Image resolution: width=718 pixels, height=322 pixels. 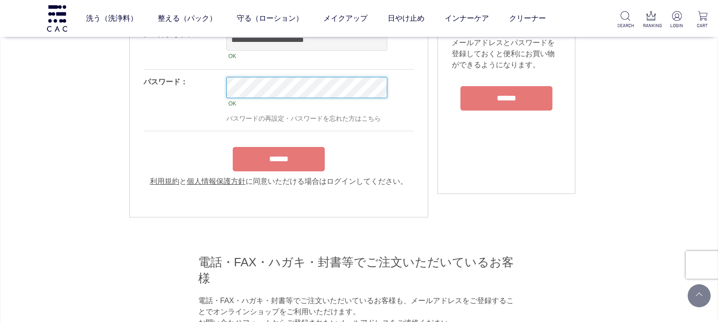 I want to click on a: SEARCH, so click(x=626, y=20).